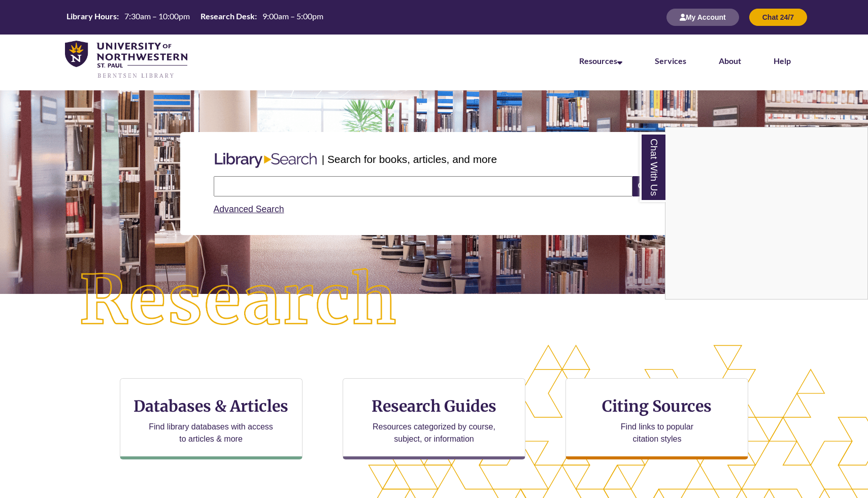 The width and height of the screenshot is (868, 498). What do you see at coordinates (766, 213) in the screenshot?
I see `div: Chat With Us` at bounding box center [766, 213].